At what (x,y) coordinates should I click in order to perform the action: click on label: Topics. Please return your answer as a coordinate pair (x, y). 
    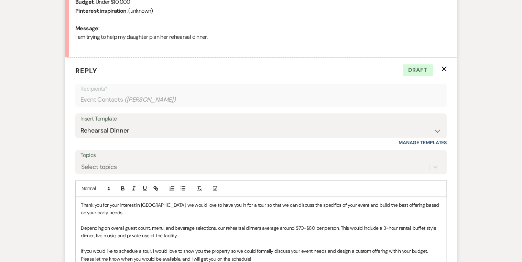
    Looking at the image, I should click on (261, 155).